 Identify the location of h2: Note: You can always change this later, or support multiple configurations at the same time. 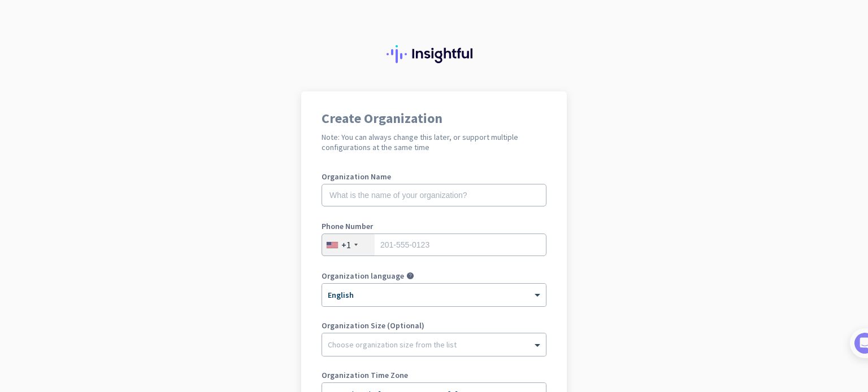
(434, 142).